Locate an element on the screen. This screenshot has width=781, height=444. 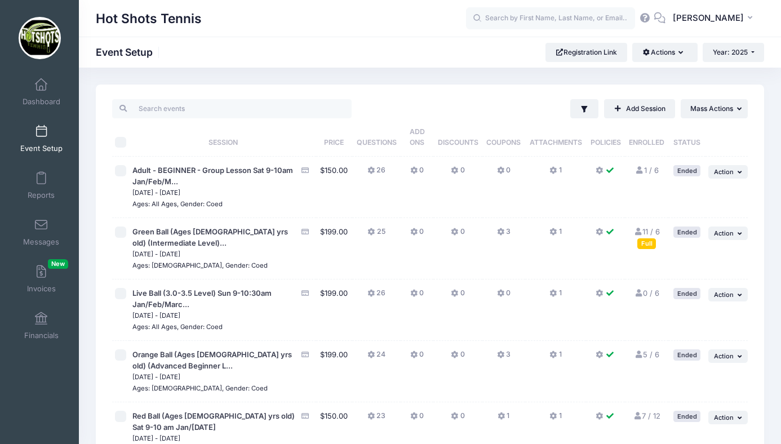
span: Attachments is located at coordinates (555, 142).